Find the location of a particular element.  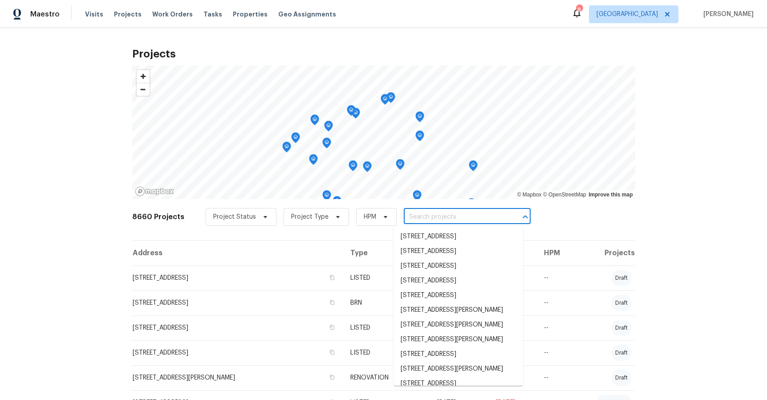

td: BRN is located at coordinates (386, 303).